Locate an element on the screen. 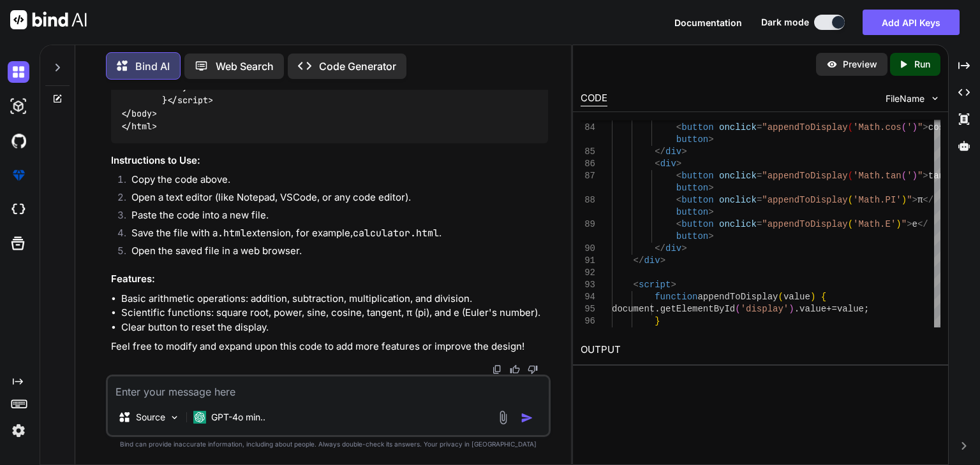 Image resolution: width=980 pixels, height=465 pixels. span: 'Math.tan is located at coordinates (877, 176).